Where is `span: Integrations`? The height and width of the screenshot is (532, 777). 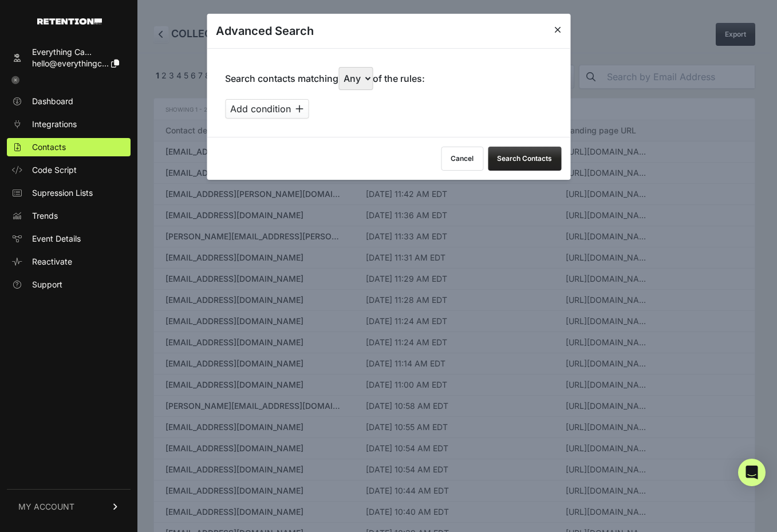 span: Integrations is located at coordinates (54, 124).